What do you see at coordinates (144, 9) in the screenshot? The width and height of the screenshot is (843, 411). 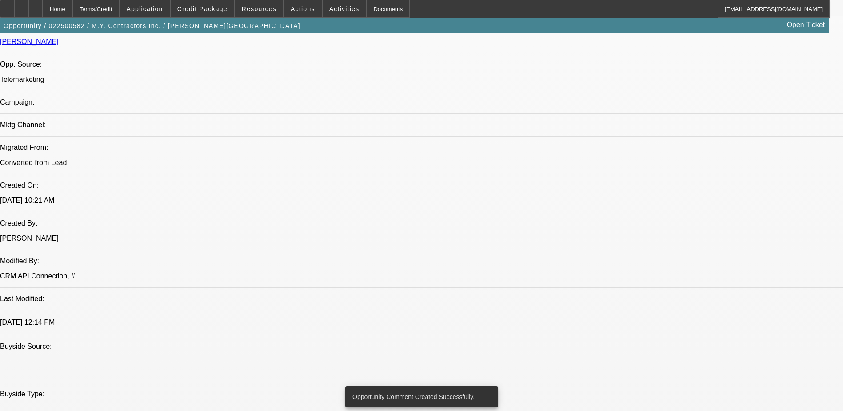 I see `button: Application` at bounding box center [144, 9].